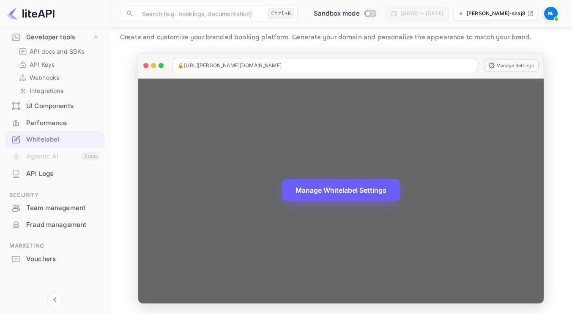 The image size is (572, 314). What do you see at coordinates (55, 195) in the screenshot?
I see `span: Security` at bounding box center [55, 195].